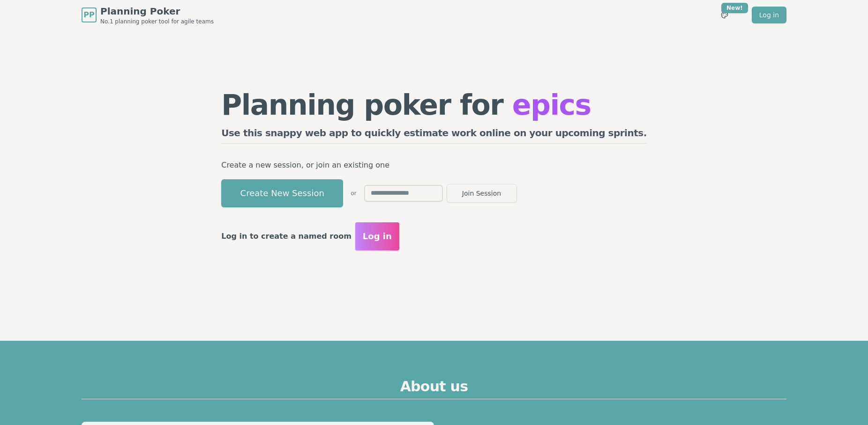 The image size is (868, 425). Describe the element at coordinates (377, 236) in the screenshot. I see `button: Log in` at that location.